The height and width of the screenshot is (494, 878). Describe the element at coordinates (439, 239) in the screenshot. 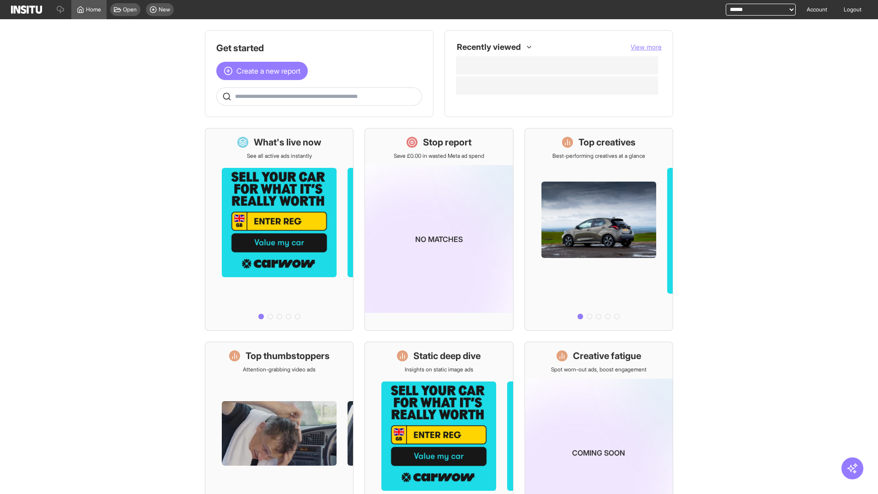

I see `p: No matches` at that location.